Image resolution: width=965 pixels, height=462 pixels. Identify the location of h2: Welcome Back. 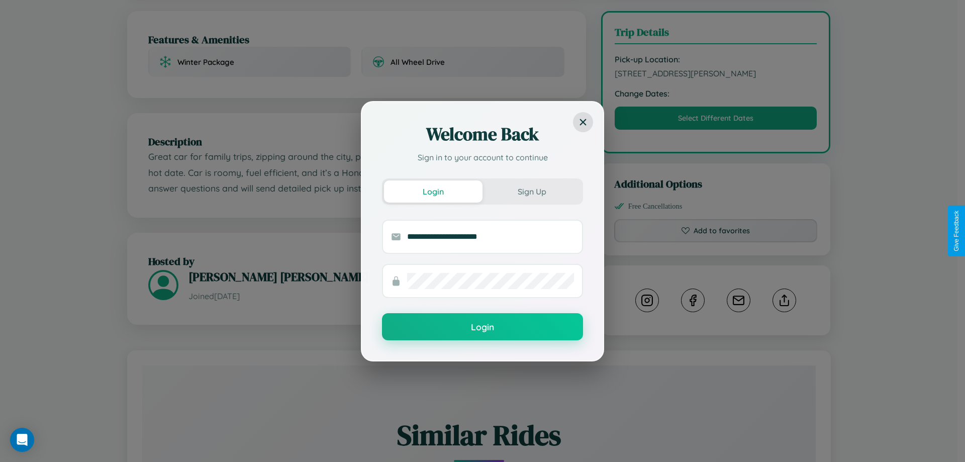
(483, 134).